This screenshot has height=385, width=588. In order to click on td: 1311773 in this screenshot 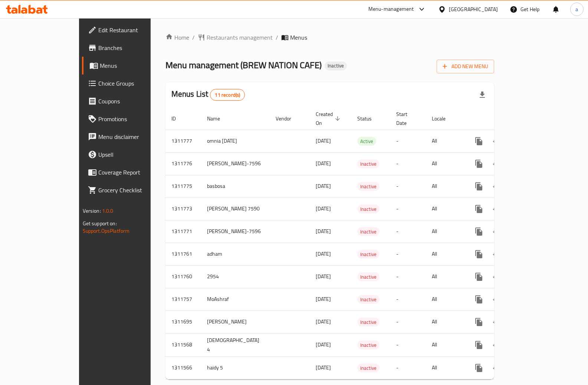, I will do `click(183, 208)`.